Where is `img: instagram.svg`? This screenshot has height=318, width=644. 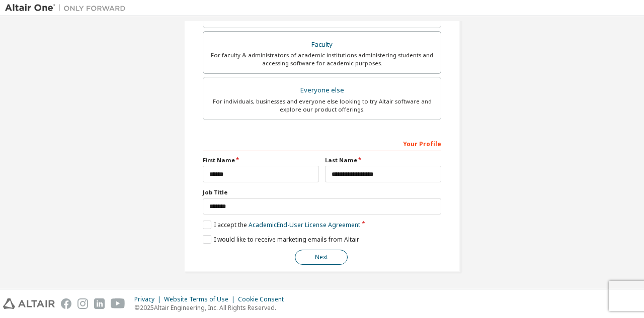 img: instagram.svg is located at coordinates (82, 303).